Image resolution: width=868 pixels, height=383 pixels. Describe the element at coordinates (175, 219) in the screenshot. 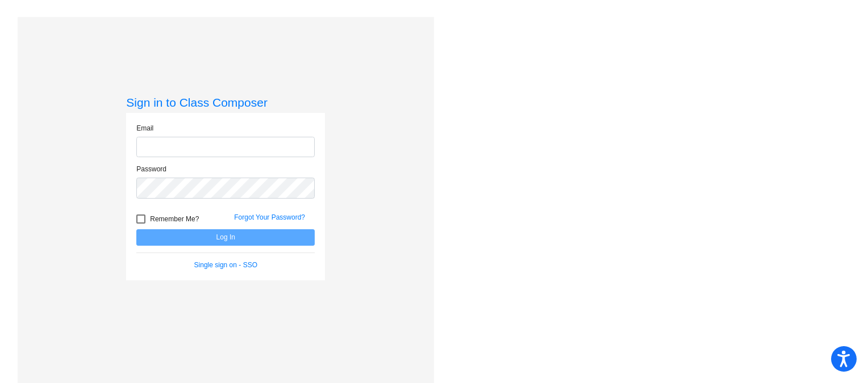

I see `span: Remember Me?` at that location.